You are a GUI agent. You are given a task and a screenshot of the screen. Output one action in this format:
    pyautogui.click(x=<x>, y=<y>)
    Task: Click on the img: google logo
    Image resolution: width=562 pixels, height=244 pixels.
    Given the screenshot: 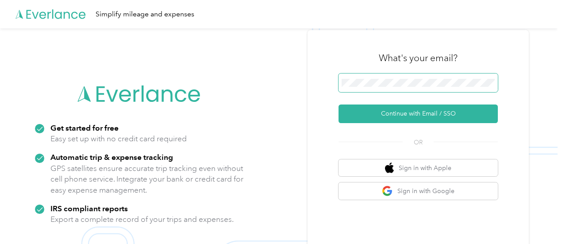 What is the action you would take?
    pyautogui.click(x=387, y=191)
    